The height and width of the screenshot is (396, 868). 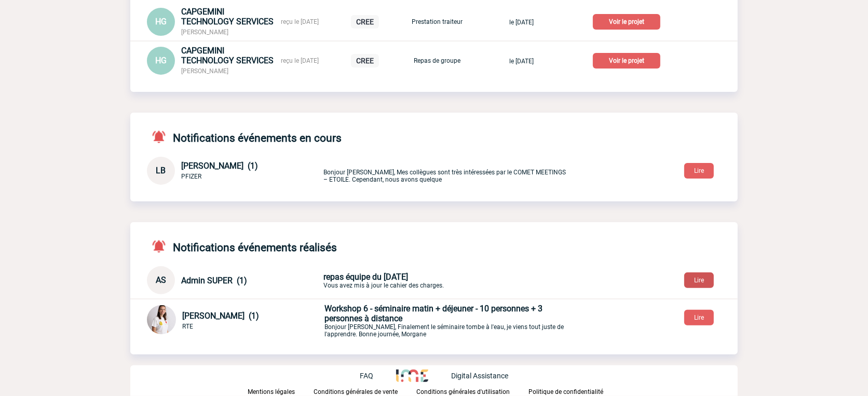 I want to click on h4: Notifications événements réalisés, so click(x=242, y=246).